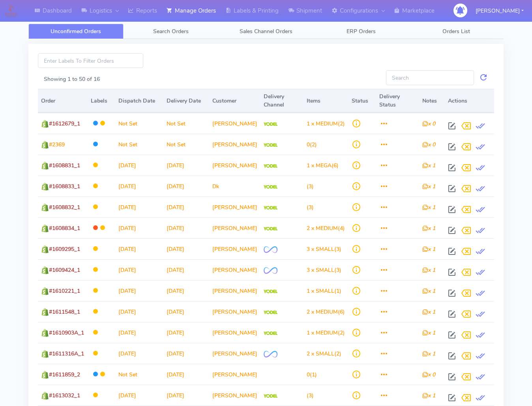 This screenshot has height=406, width=532. I want to click on span: 2 x MEDIUM, so click(322, 311).